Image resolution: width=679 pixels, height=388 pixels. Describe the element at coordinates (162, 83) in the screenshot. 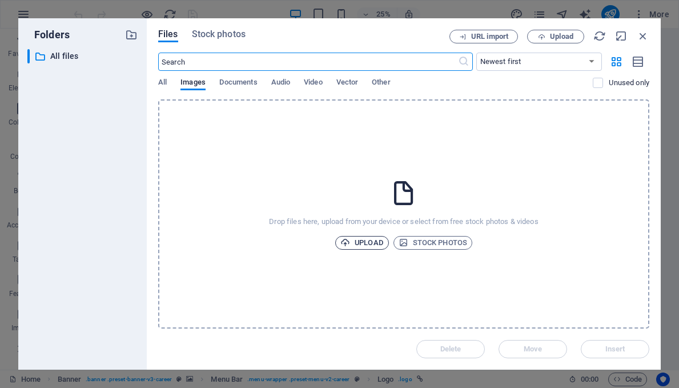

I see `span: All` at that location.